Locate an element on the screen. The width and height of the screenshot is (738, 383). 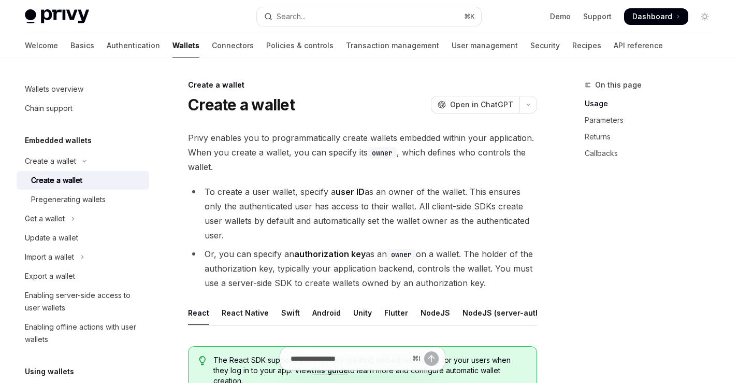
h5: Embedded wallets is located at coordinates (58, 140).